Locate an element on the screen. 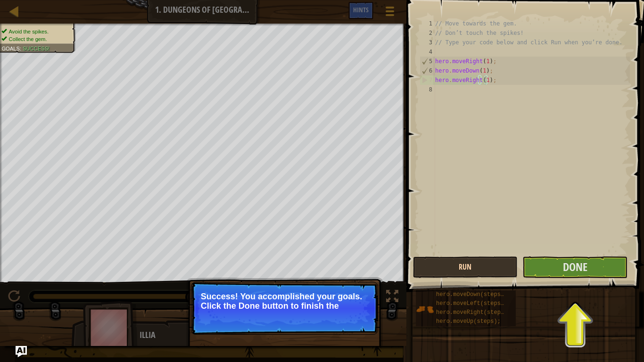 This screenshot has height=362, width=644. span: Avoid the spikes. is located at coordinates (29, 31).